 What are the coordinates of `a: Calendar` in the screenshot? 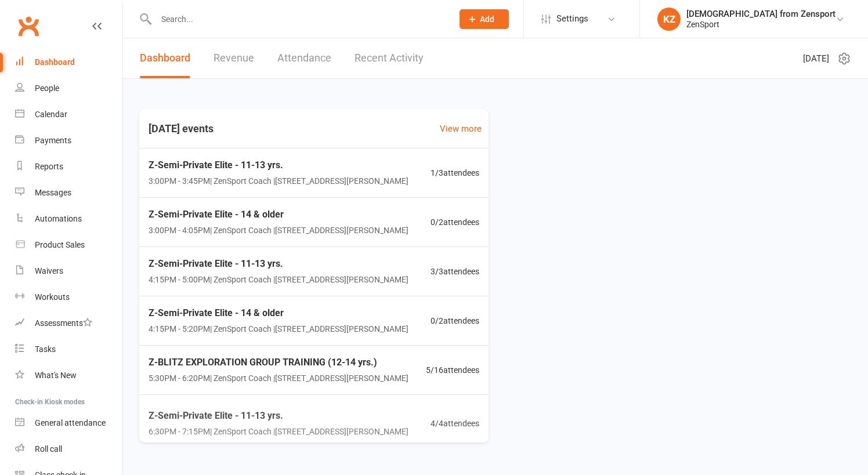 It's located at (69, 114).